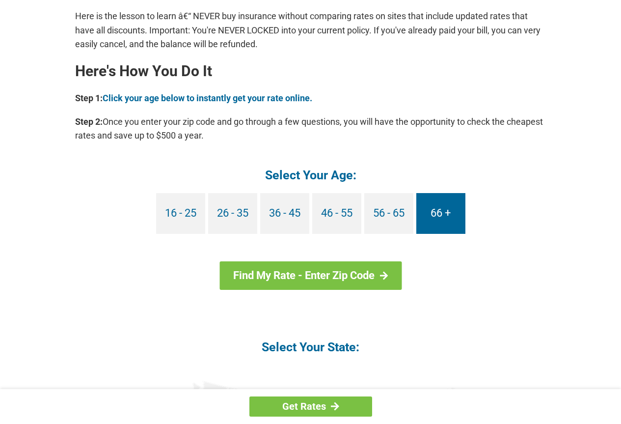 This screenshot has width=621, height=424. Describe the element at coordinates (207, 98) in the screenshot. I see `a: Click your age below to instantly get your rate online.` at that location.